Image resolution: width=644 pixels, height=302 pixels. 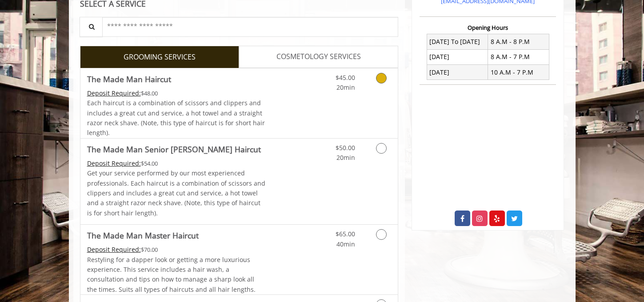 I want to click on td: 8 A.M - 8 P.M, so click(x=519, y=42).